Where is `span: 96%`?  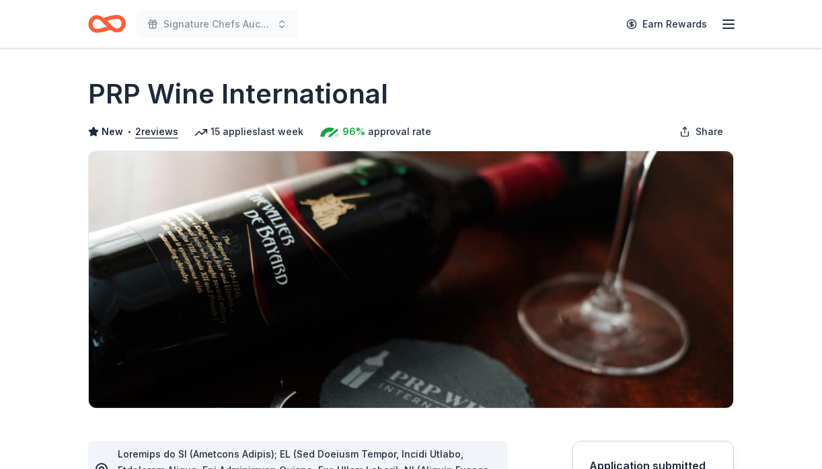 span: 96% is located at coordinates (354, 132).